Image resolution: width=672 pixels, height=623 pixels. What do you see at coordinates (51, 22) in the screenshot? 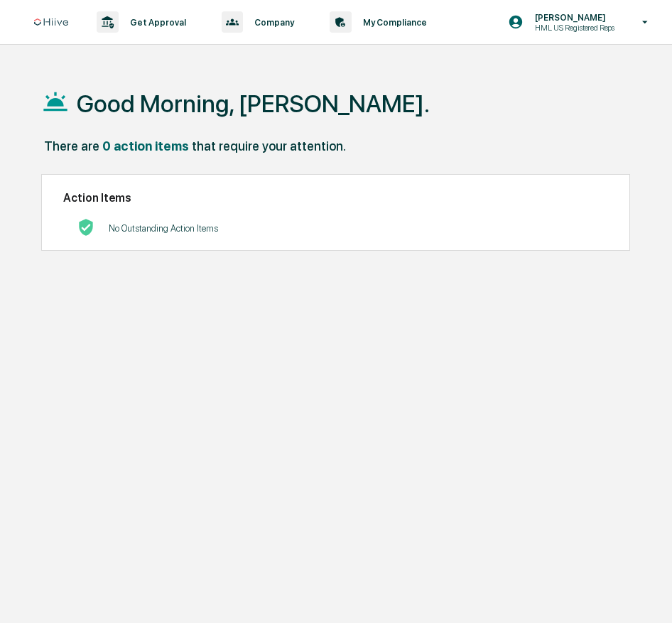
I see `img: logo` at bounding box center [51, 22].